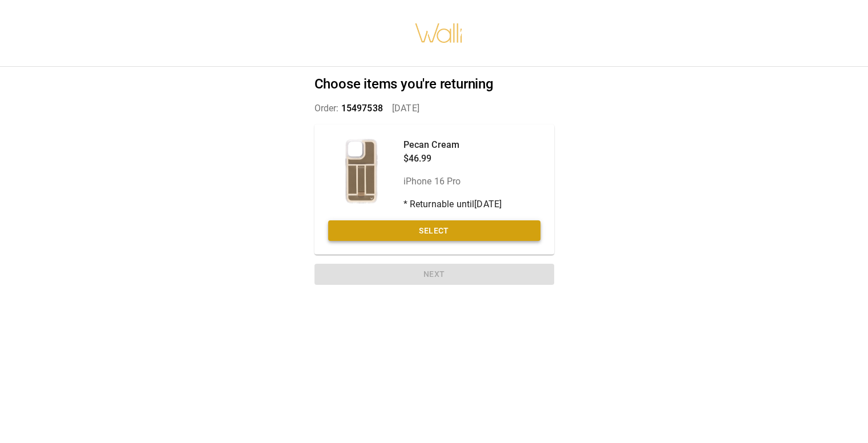  Describe the element at coordinates (434, 84) in the screenshot. I see `h2: Choose items you're returning` at that location.